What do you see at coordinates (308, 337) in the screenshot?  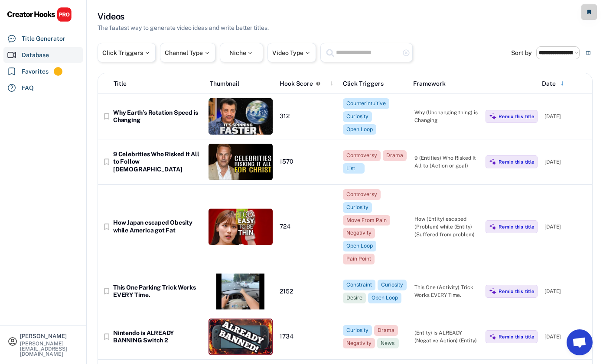 I see `div: 1734` at bounding box center [308, 337].